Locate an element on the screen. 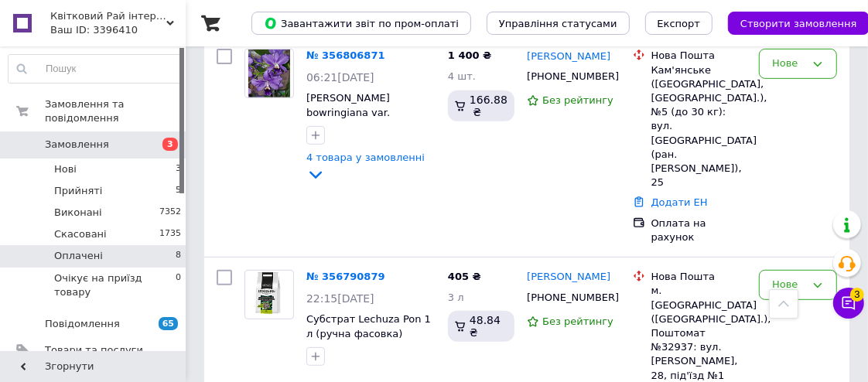  span: Виконані is located at coordinates (78, 212).